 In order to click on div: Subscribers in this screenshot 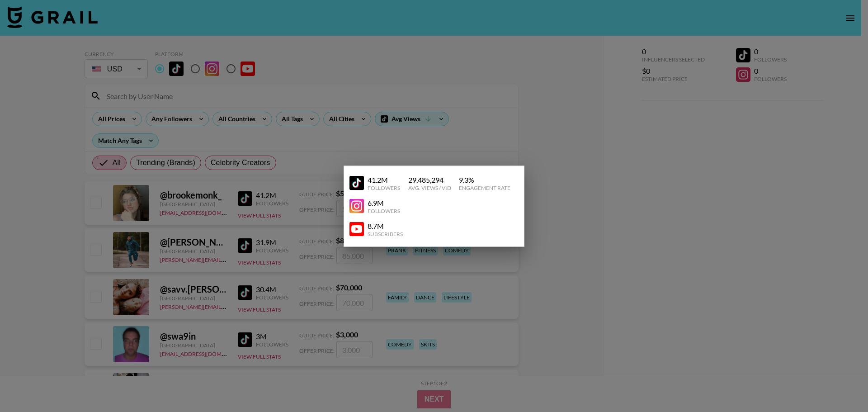, I will do `click(385, 233)`.